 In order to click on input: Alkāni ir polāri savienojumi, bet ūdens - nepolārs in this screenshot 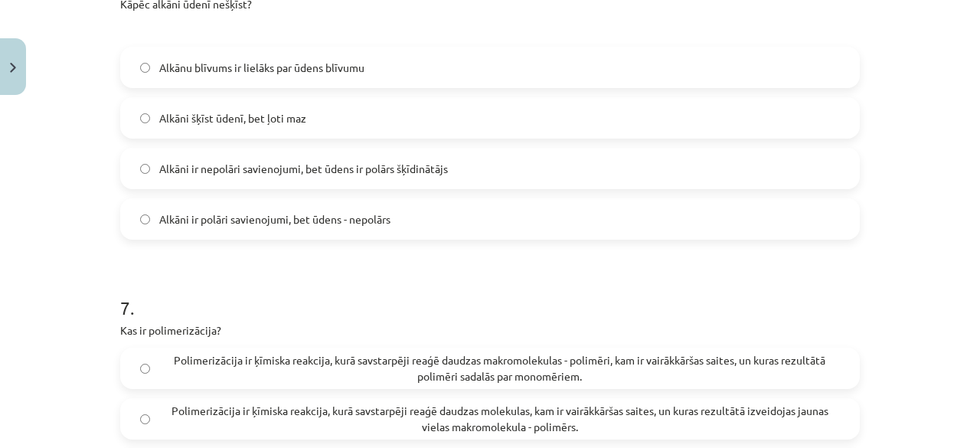, I will do `click(145, 219)`.